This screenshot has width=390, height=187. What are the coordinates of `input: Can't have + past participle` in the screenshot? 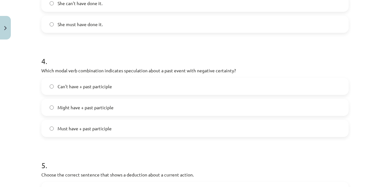 It's located at (52, 86).